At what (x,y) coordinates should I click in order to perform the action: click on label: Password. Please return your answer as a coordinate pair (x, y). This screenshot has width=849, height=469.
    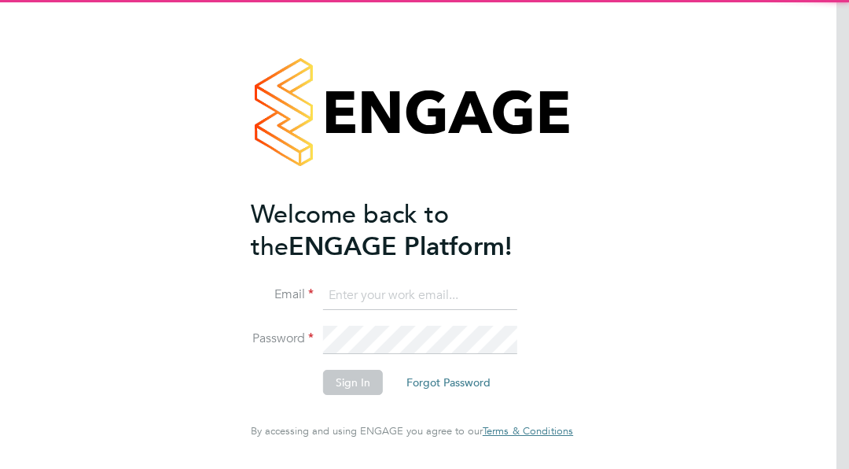
    Looking at the image, I should click on (282, 338).